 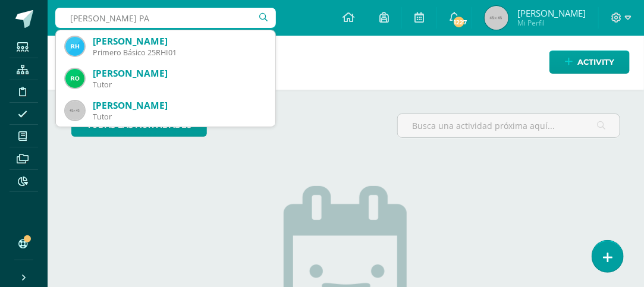 What do you see at coordinates (509, 125) in the screenshot?
I see `input: Busca una actividad próxima aquí...` at bounding box center [509, 125].